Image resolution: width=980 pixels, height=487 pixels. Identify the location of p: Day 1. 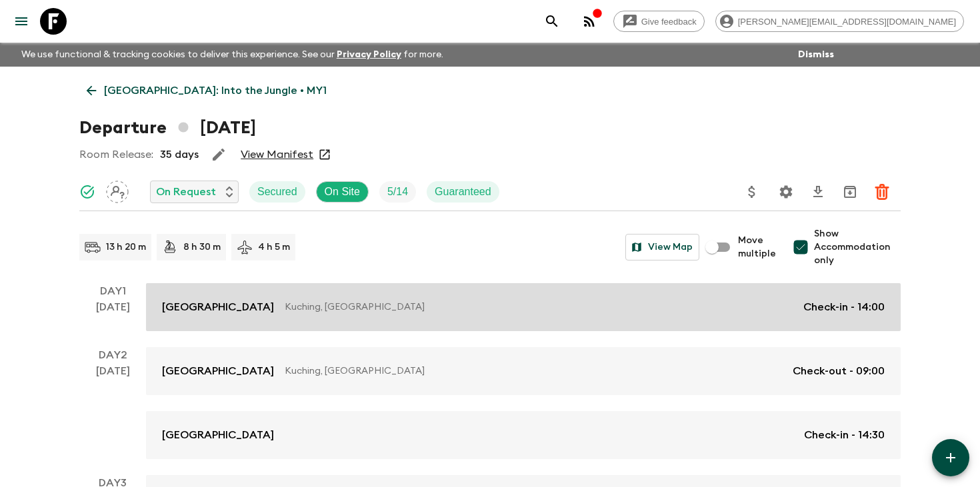
(113, 291).